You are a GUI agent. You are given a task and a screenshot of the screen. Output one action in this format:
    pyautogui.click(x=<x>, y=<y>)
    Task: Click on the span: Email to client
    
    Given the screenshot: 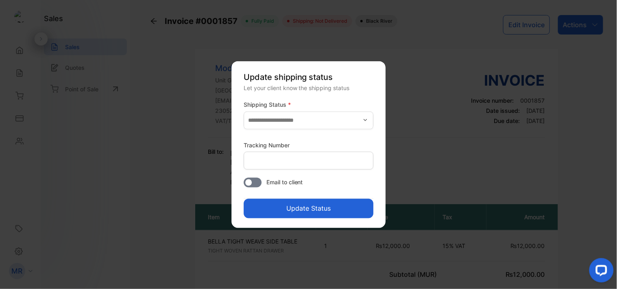 What is the action you would take?
    pyautogui.click(x=285, y=182)
    